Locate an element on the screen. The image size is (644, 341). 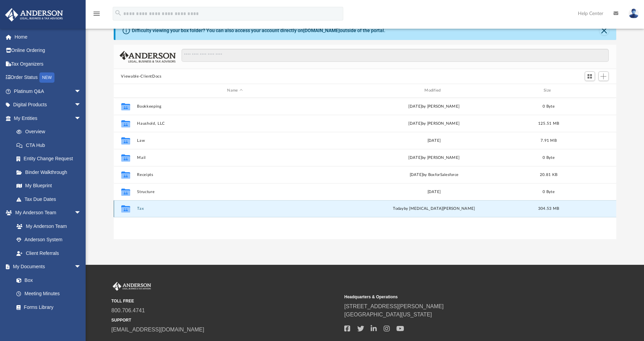
a: My Anderson Teamarrow_drop_down is located at coordinates (46, 213).